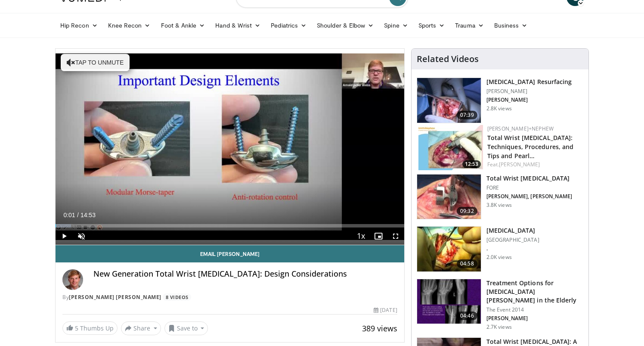  Describe the element at coordinates (467, 211) in the screenshot. I see `span: 09:32` at that location.